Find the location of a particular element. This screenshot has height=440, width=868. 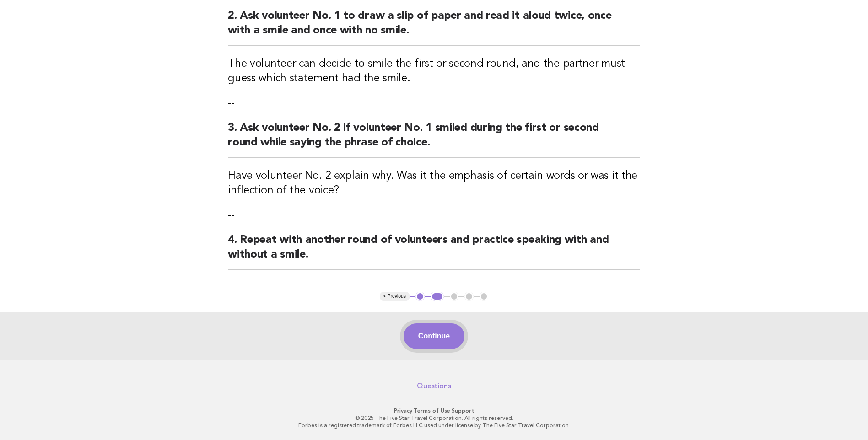

button: < Previous is located at coordinates (394, 297).